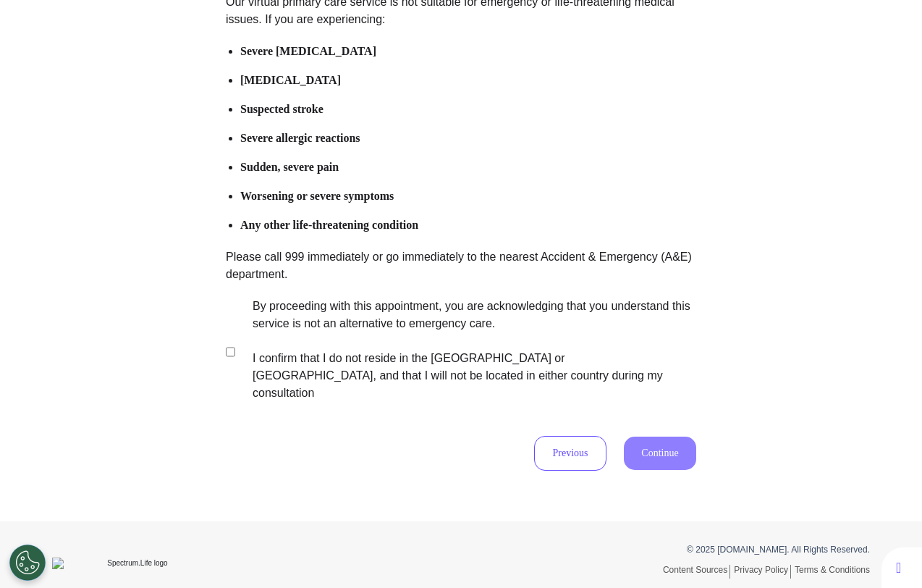  I want to click on a: Content Sources, so click(697, 571).